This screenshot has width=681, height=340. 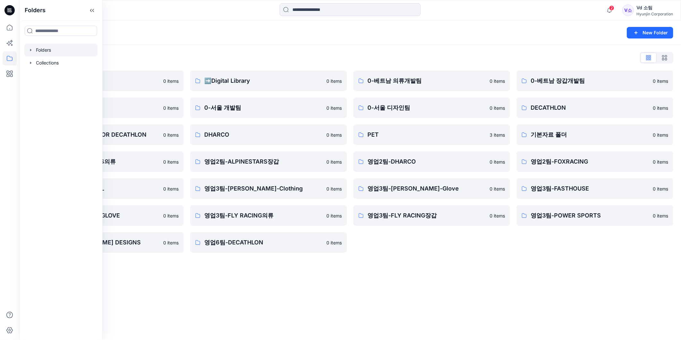 I want to click on p: 영업2팀-FOXRACING, so click(x=590, y=162).